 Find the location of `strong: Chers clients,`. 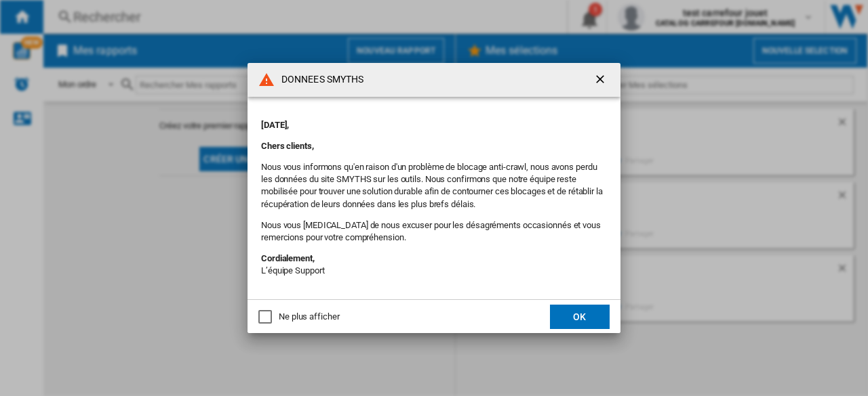

strong: Chers clients, is located at coordinates (287, 145).